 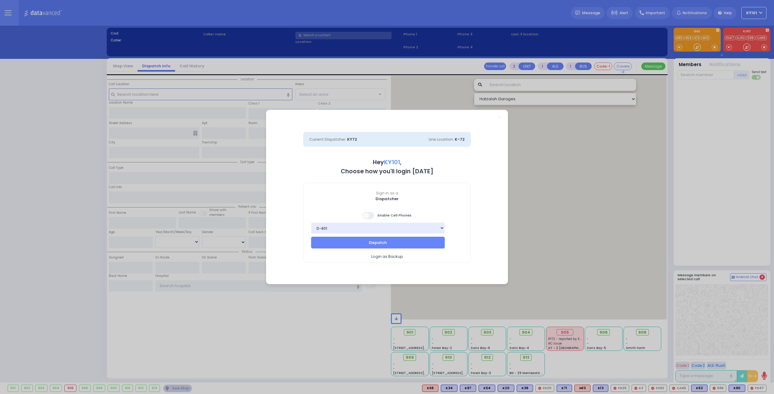 What do you see at coordinates (378, 243) in the screenshot?
I see `button: Dispatch` at bounding box center [378, 243].